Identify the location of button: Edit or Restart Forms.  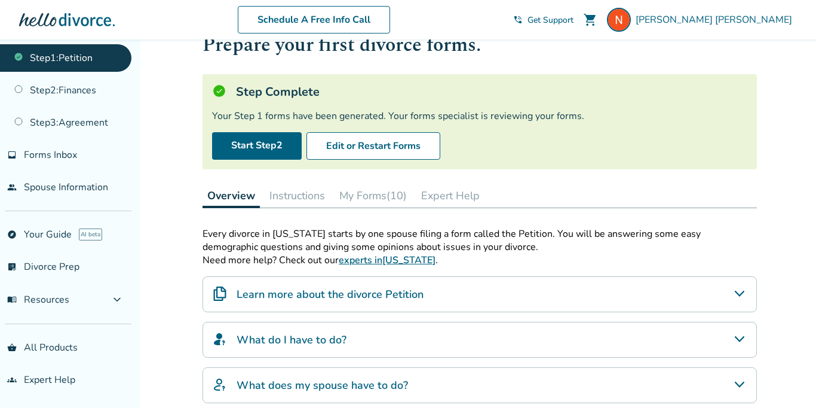
(374, 146).